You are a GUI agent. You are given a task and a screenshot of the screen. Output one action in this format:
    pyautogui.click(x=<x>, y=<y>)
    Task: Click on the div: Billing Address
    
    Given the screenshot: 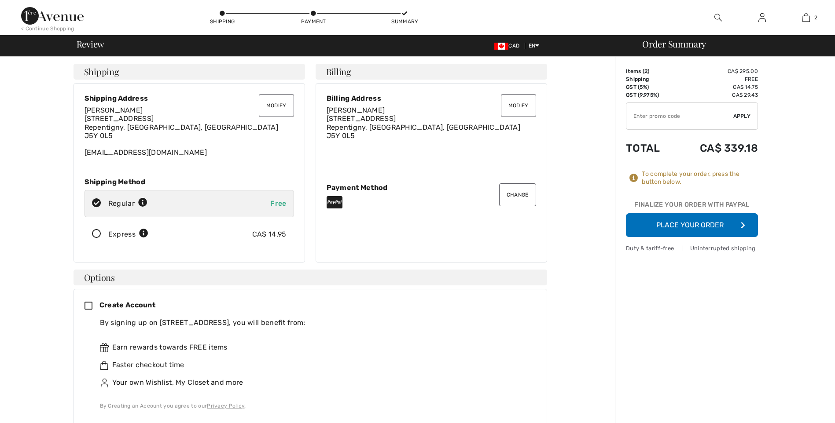 What is the action you would take?
    pyautogui.click(x=431, y=98)
    